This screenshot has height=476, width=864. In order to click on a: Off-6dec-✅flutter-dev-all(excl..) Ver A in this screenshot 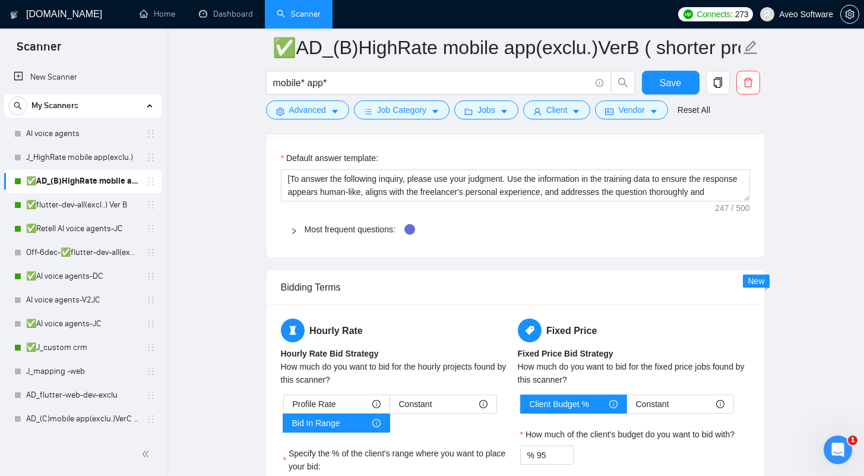, I will do `click(83, 252)`.